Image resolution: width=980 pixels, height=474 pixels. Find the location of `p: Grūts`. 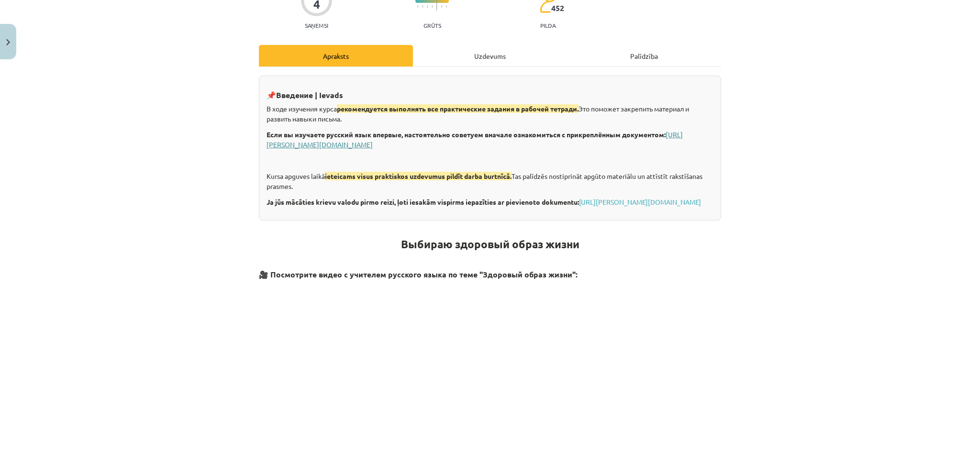

p: Grūts is located at coordinates (432, 26).